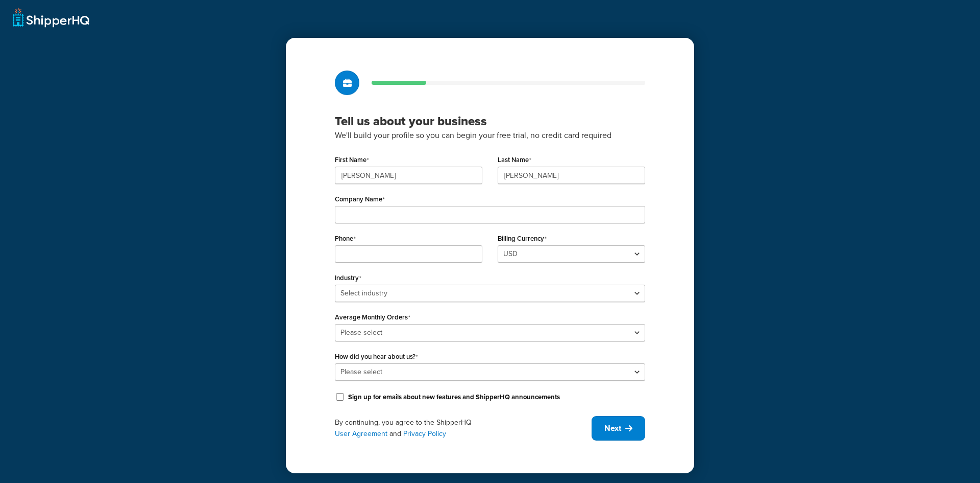 This screenshot has height=483, width=980. Describe the element at coordinates (522, 238) in the screenshot. I see `label: Billing Currency` at that location.